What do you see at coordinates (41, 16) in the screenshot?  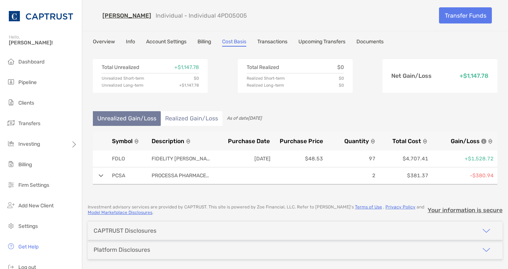 I see `img: CAPTRUST Logo` at bounding box center [41, 16].